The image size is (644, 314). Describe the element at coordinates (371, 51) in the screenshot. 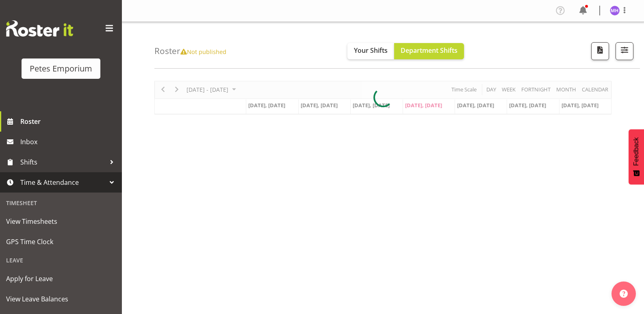

I see `button: Your Shifts` at that location.